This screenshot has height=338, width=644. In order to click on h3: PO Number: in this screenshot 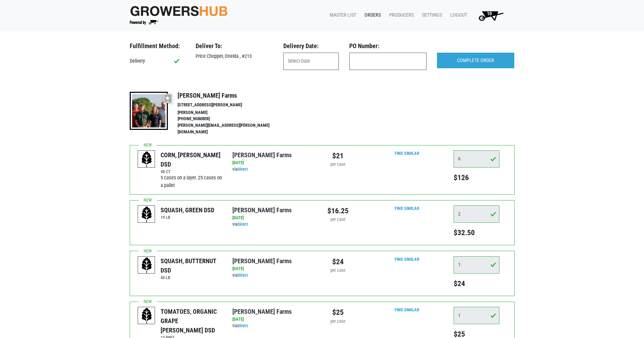, I will do `click(388, 46)`.